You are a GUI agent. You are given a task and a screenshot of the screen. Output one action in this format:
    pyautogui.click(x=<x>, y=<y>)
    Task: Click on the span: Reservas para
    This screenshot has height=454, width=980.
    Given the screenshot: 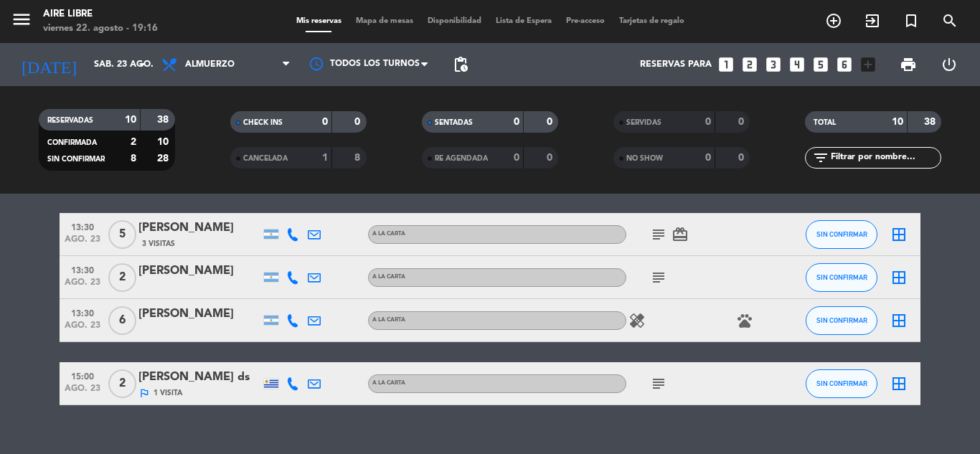 What is the action you would take?
    pyautogui.click(x=676, y=64)
    